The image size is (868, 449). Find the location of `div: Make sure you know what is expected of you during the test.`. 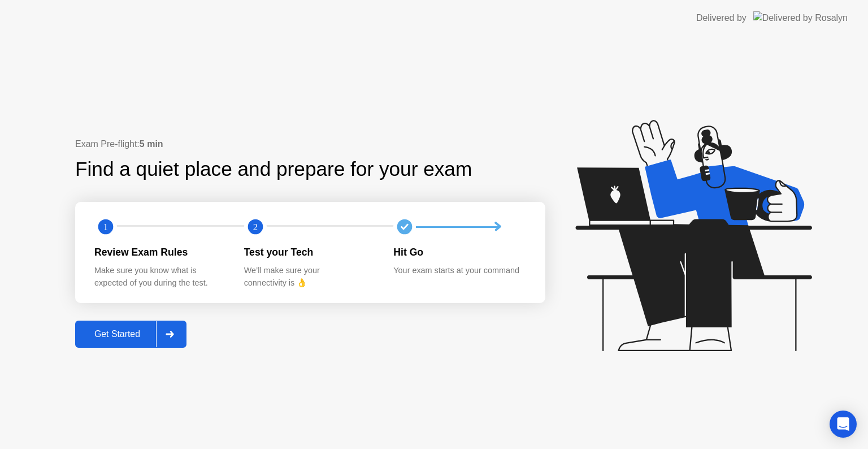

div: Make sure you know what is expected of you during the test. is located at coordinates (160, 277).